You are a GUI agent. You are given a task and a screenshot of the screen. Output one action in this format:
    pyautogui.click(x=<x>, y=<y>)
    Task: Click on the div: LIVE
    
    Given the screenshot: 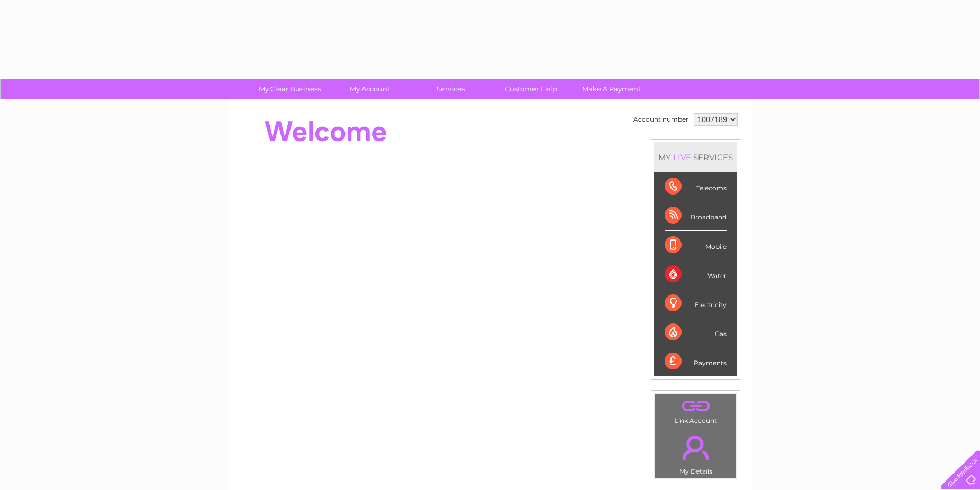 What is the action you would take?
    pyautogui.click(x=683, y=157)
    